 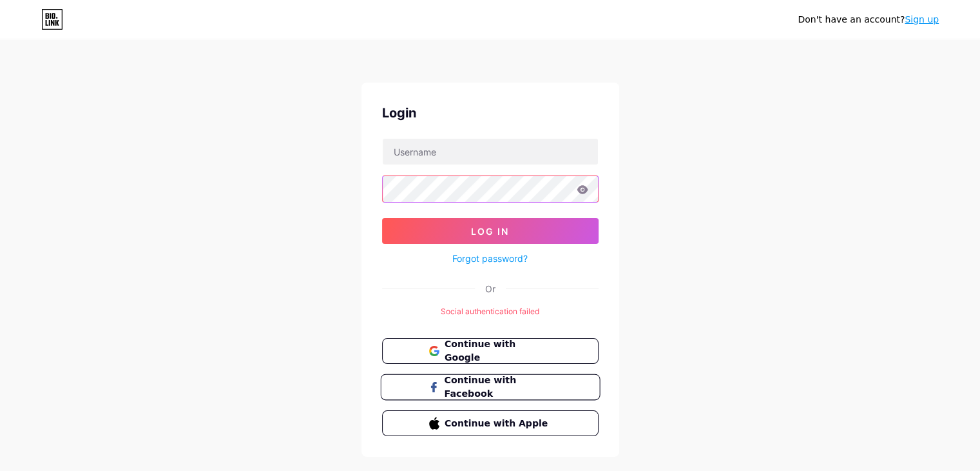 What do you see at coordinates (497, 351) in the screenshot?
I see `span: Continue with Google` at bounding box center [497, 351].